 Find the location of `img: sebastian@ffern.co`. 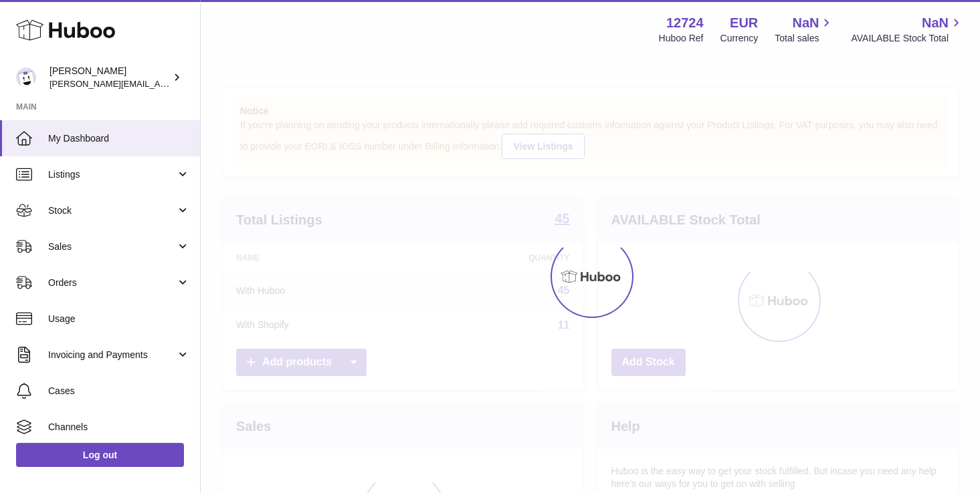

img: sebastian@ffern.co is located at coordinates (26, 77).